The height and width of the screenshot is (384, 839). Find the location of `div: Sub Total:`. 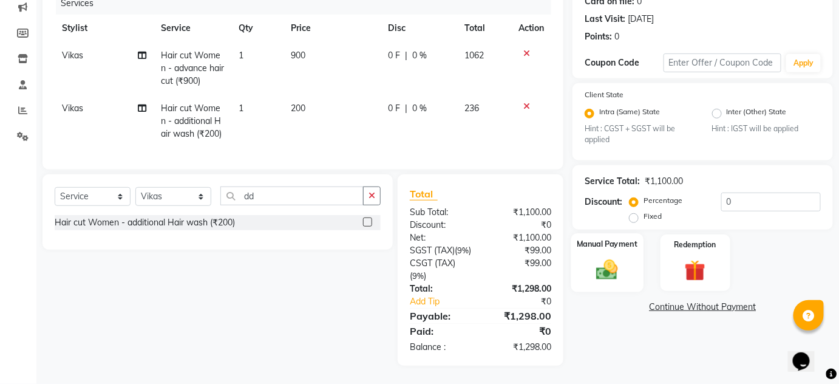

div: Sub Total: is located at coordinates (441, 212).